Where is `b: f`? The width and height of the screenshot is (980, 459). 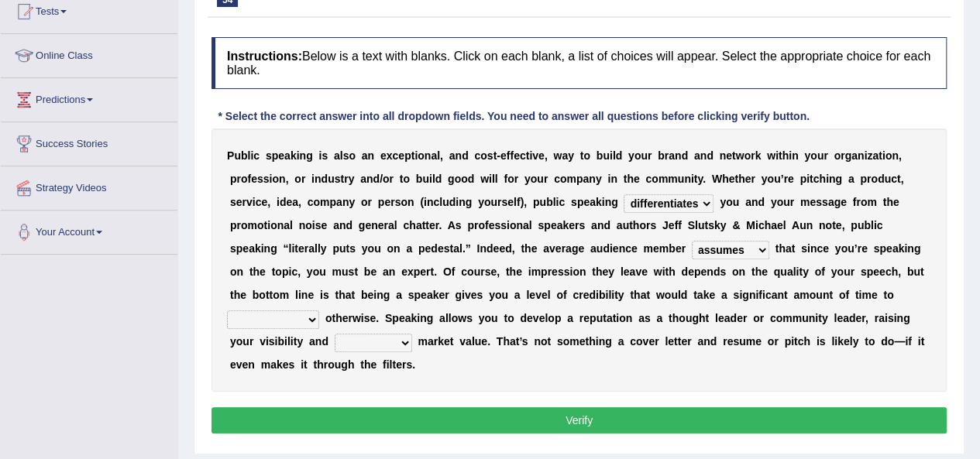 b: f is located at coordinates (505, 179).